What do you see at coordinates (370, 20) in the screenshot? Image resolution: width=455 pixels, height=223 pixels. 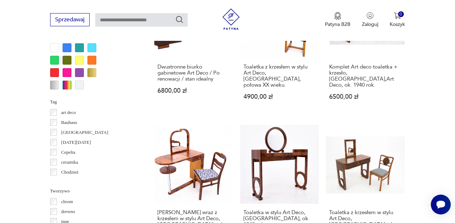 I see `button: Zaloguj` at bounding box center [370, 20].